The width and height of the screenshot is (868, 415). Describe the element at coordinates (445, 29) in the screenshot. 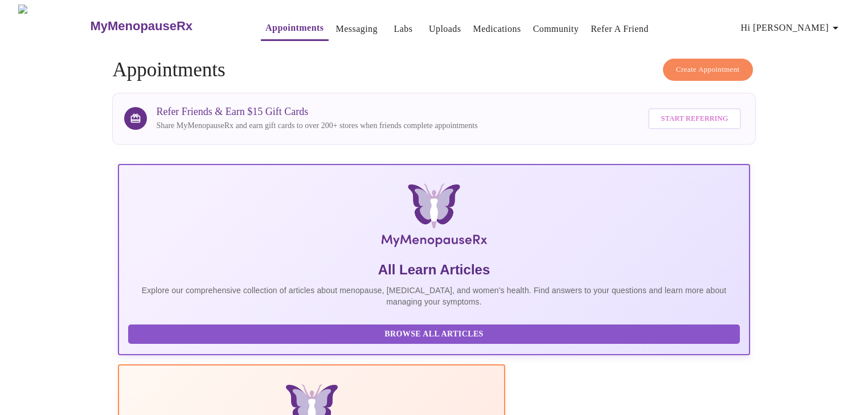

I see `a: Uploads` at that location.